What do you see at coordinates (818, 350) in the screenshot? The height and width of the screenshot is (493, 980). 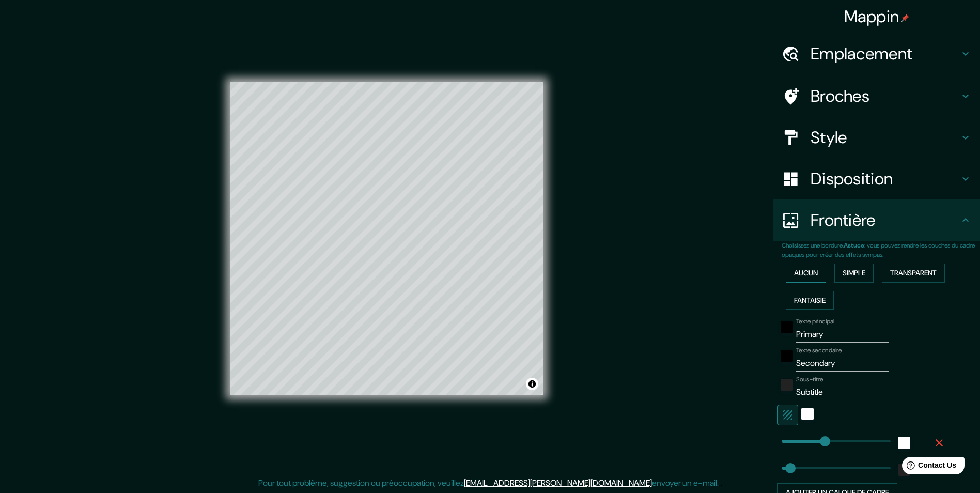 I see `label: Texte secondaire` at bounding box center [818, 350].